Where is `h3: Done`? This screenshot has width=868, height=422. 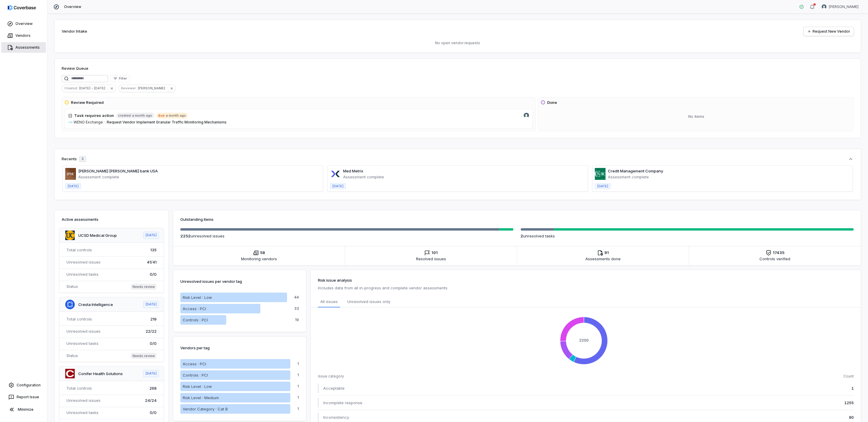
h3: Done is located at coordinates (552, 103).